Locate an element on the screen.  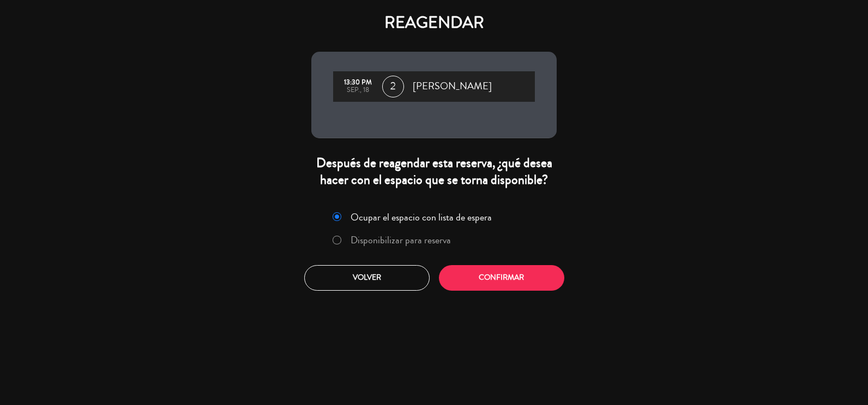
span: 2 is located at coordinates (393, 87).